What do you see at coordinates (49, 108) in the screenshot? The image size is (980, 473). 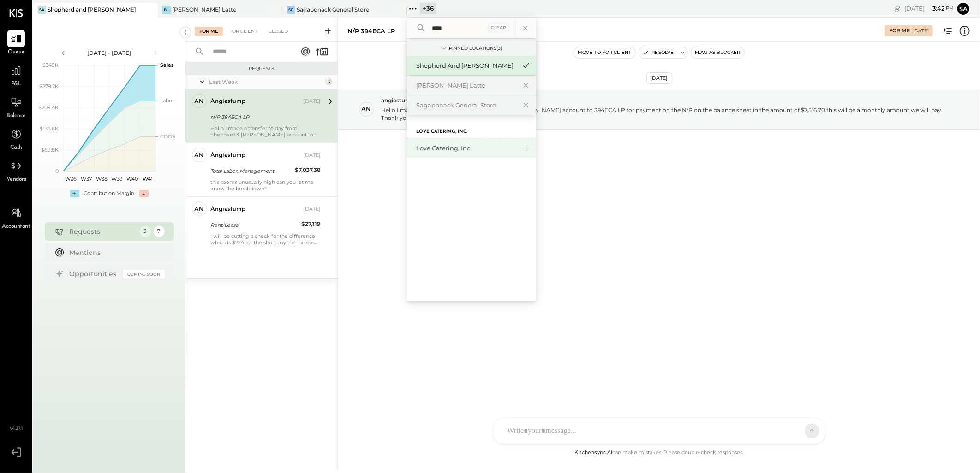 I see `text: $209.4K` at bounding box center [49, 108].